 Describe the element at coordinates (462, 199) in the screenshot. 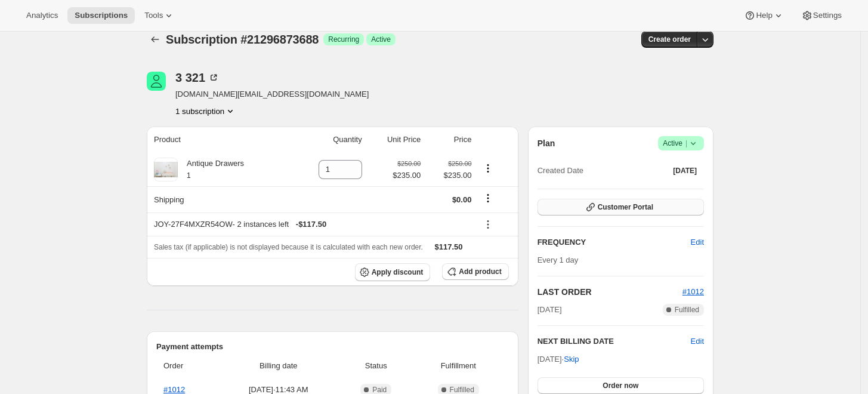

I see `span: $0.00` at that location.